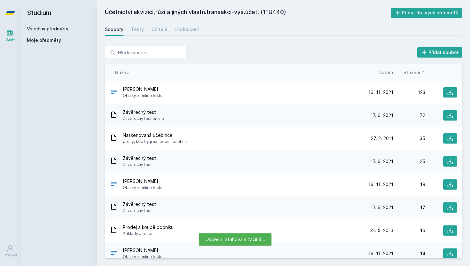  What do you see at coordinates (235, 239) in the screenshot?
I see `div: Úspěch! Stahovaní začíná…` at bounding box center [235, 239].